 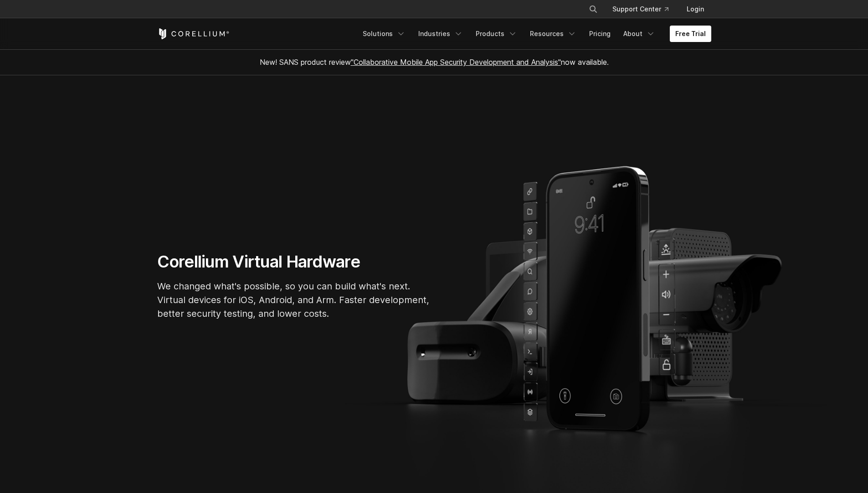 What do you see at coordinates (553, 34) in the screenshot?
I see `a: Resources` at bounding box center [553, 34].